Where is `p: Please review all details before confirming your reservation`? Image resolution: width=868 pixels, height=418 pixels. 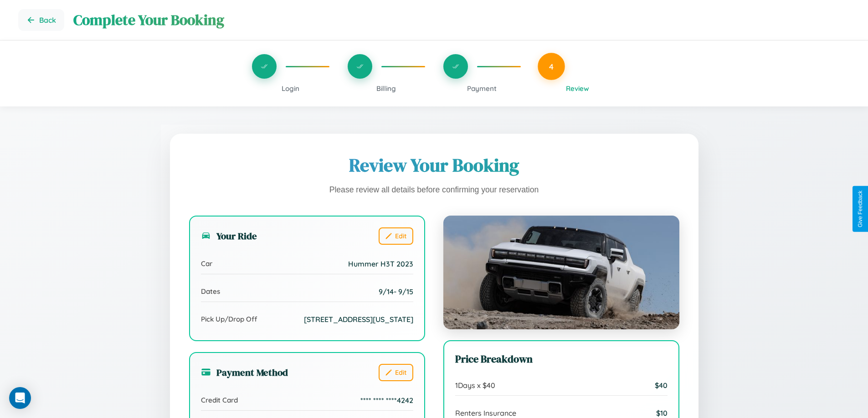
p: Please review all details before confirming your reservation is located at coordinates (434, 190).